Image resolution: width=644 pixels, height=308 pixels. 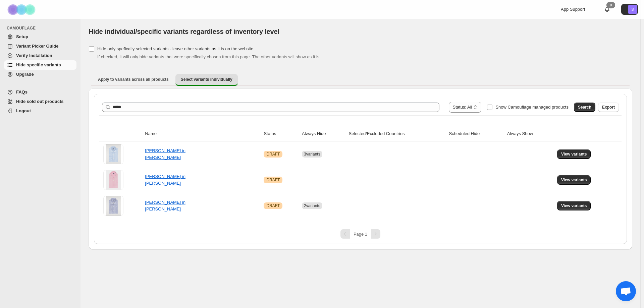 What do you see at coordinates (209, 57) in the screenshot?
I see `span: If checked, it will only hide variants that were specifically chosen from this page. The other va...` at bounding box center [209, 57].